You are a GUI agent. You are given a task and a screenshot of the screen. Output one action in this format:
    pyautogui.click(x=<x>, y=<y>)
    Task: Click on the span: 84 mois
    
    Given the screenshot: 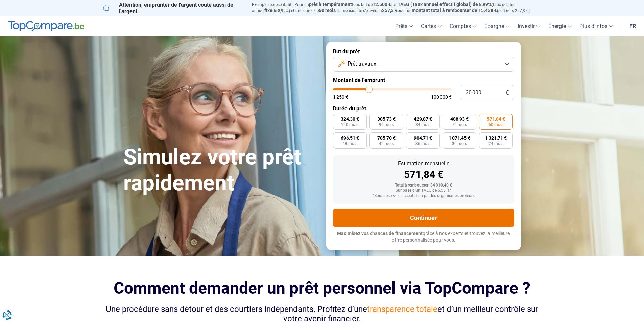 What is the action you would take?
    pyautogui.click(x=423, y=125)
    